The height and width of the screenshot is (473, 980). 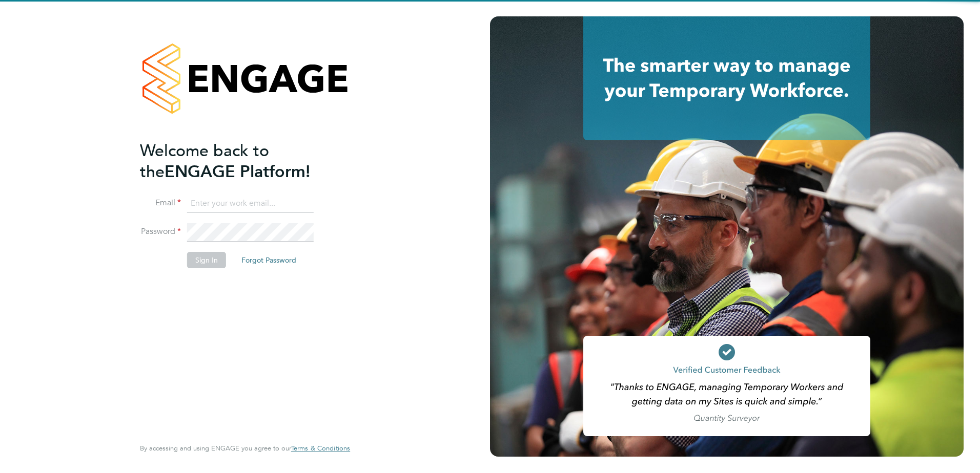 What do you see at coordinates (245, 448) in the screenshot?
I see `span: By accessing and using ENGAGE you agree to our` at bounding box center [245, 448].